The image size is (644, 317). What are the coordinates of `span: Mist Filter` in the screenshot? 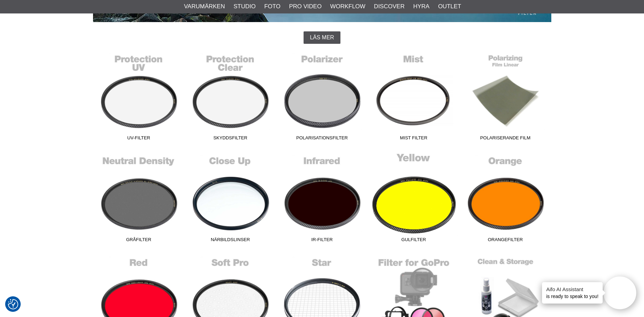 It's located at (414, 139).